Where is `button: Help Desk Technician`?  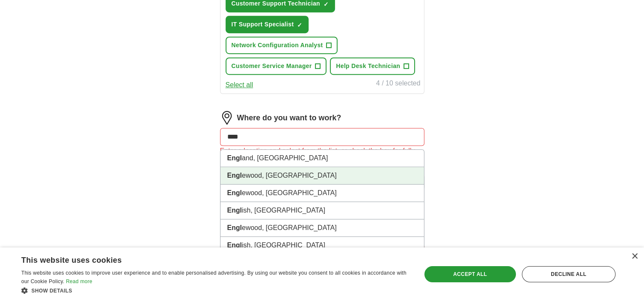
button: Help Desk Technician is located at coordinates (373, 66).